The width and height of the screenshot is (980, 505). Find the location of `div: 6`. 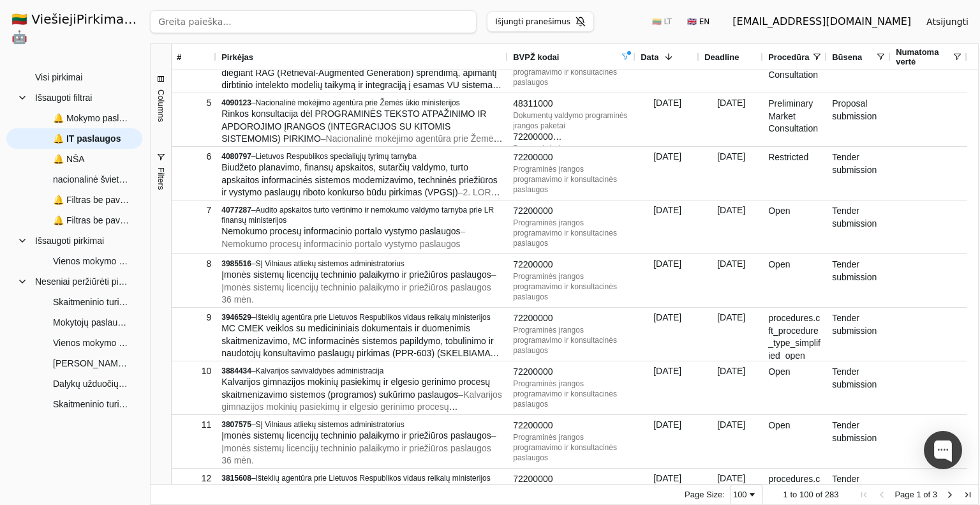

div: 6 is located at coordinates (194, 156).